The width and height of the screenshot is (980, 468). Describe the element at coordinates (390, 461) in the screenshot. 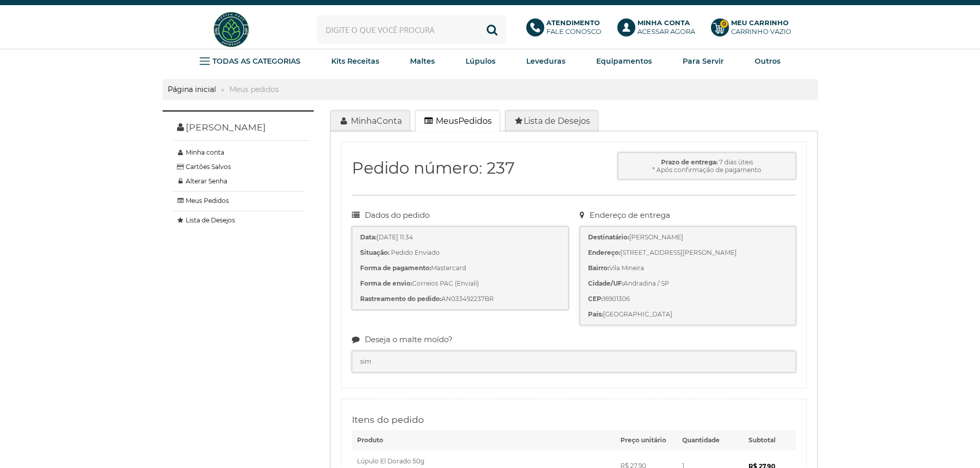

I see `span: Lúpulo El Dorado 50g` at that location.